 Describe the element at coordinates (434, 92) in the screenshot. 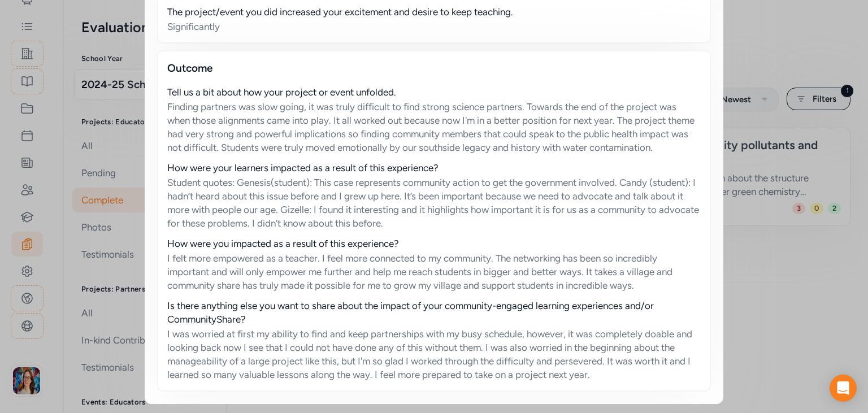

I see `div: Tell us a bit about how your project or event unfolded.` at that location.